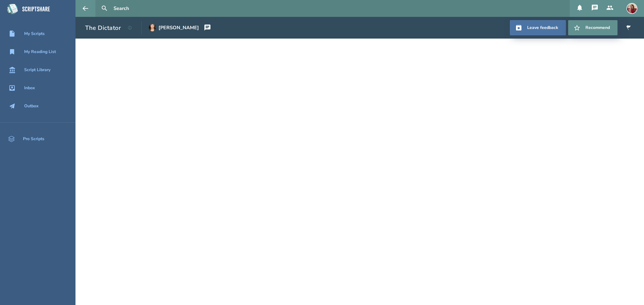  I want to click on div: Inbox, so click(29, 88).